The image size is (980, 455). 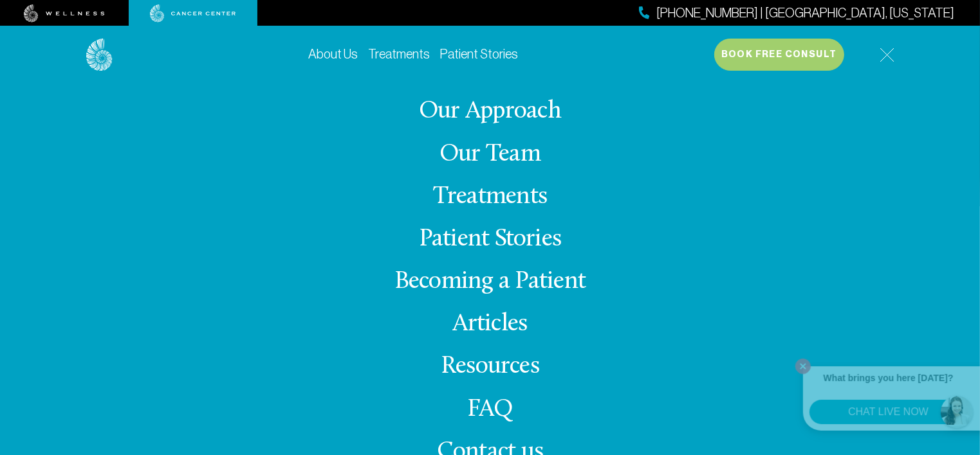 What do you see at coordinates (779, 54) in the screenshot?
I see `button: Book Free Consult` at bounding box center [779, 54].